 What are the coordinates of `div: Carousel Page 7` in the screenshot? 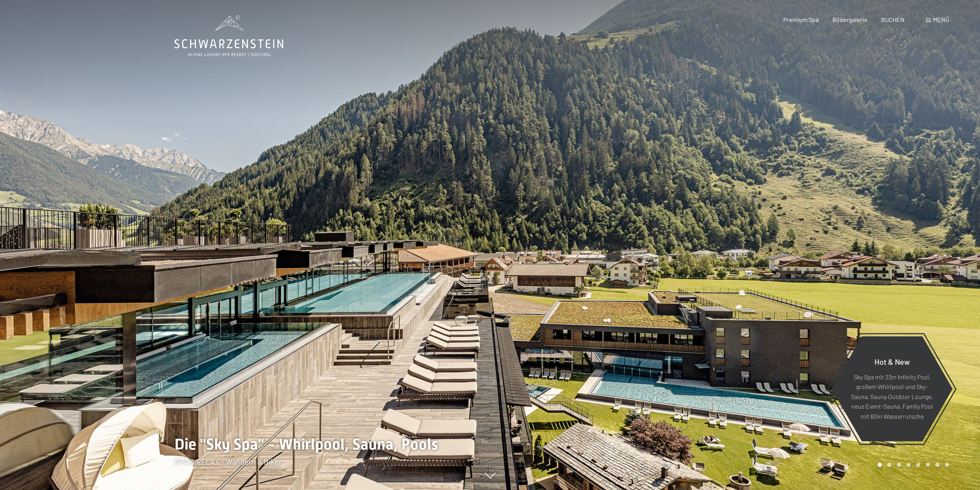 It's located at (938, 464).